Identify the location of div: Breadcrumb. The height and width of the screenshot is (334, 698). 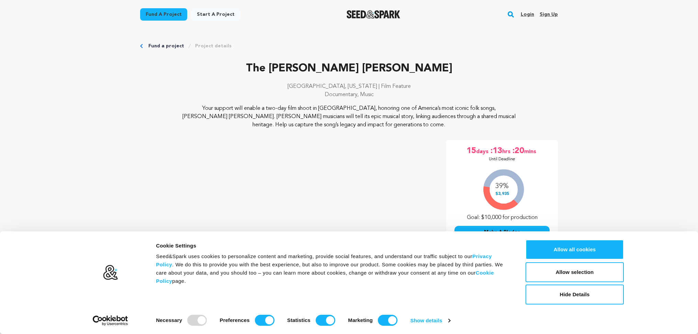
(349, 46).